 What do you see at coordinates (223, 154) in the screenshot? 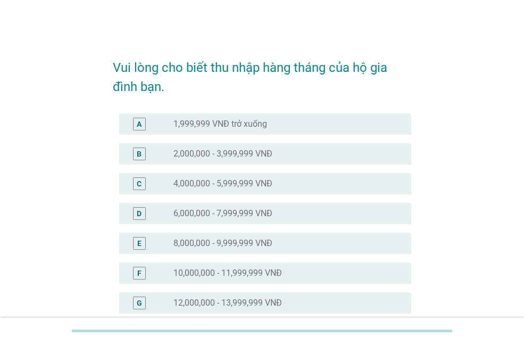
I see `label: 2,000,000 - 3,999,999 VNĐ` at bounding box center [223, 154].